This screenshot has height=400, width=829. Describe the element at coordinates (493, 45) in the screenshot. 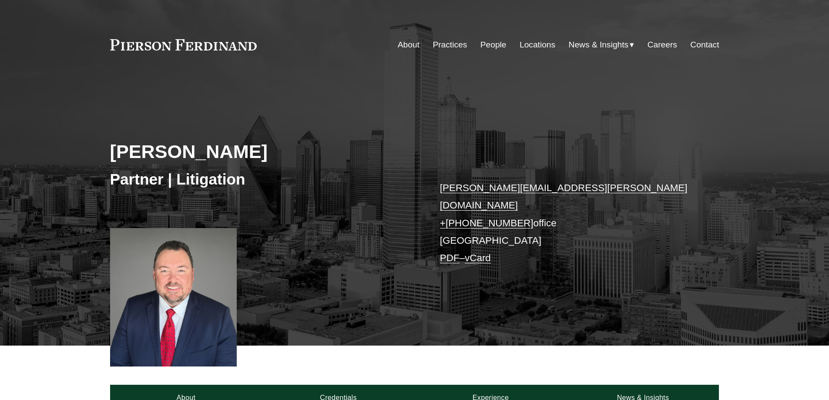

I see `a: People` at that location.